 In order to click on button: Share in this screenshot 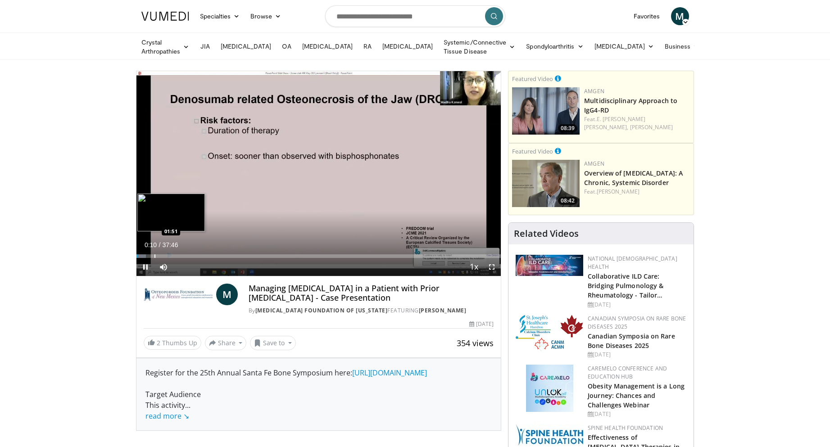, I will do `click(226, 343)`.